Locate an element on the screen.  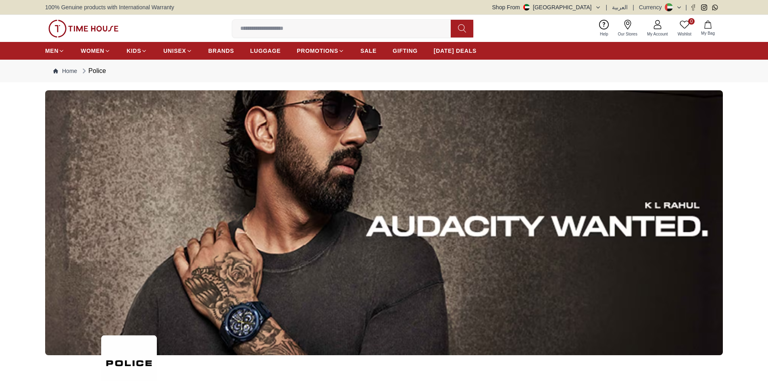
span: BRANDS is located at coordinates (221, 51).